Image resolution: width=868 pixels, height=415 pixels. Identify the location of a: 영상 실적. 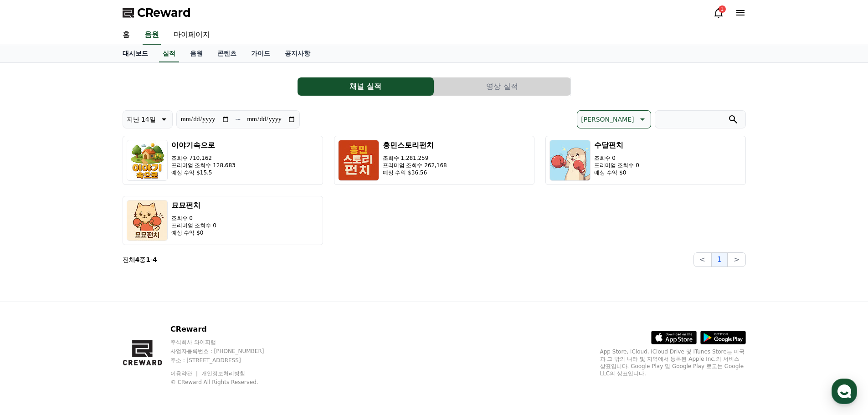
(502, 87).